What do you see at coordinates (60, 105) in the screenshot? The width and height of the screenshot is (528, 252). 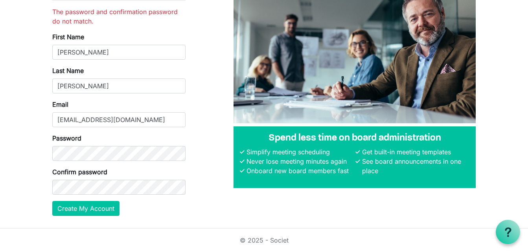 I see `label: Email` at bounding box center [60, 105].